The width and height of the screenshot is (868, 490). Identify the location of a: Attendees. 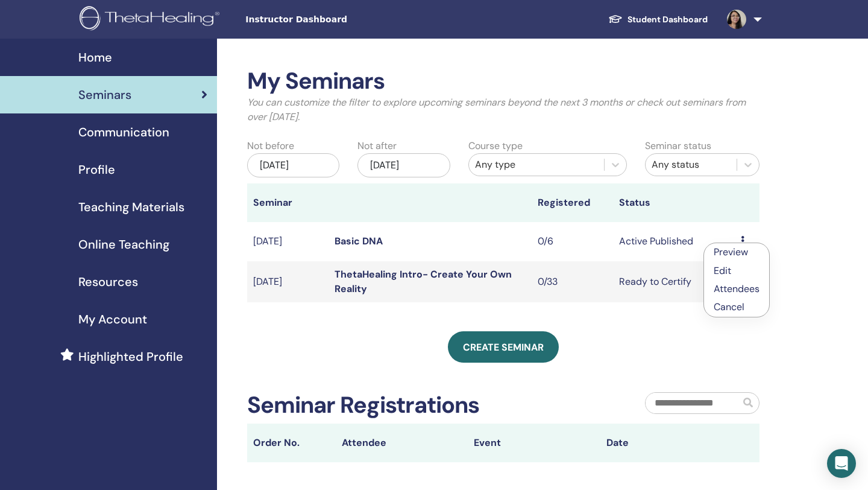
(737, 288).